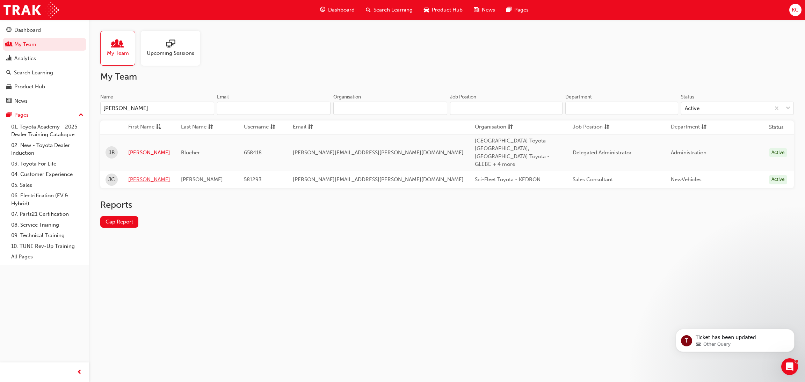  What do you see at coordinates (256, 127) in the screenshot?
I see `span: Username` at bounding box center [256, 127].